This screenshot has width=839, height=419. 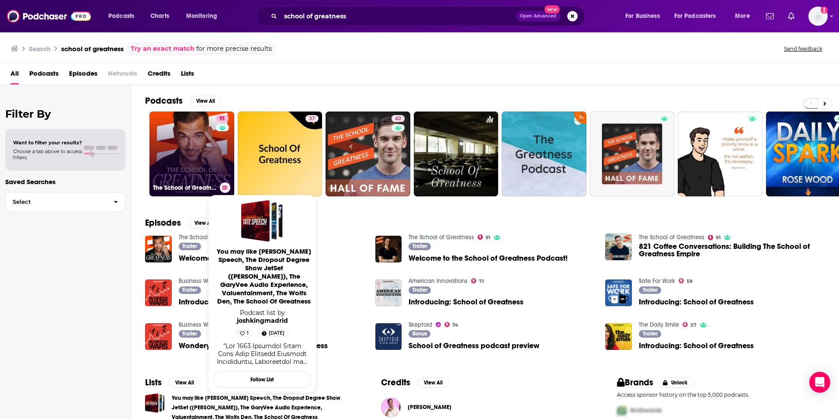 I want to click on img: School of Greatness podcast preview, so click(x=388, y=336).